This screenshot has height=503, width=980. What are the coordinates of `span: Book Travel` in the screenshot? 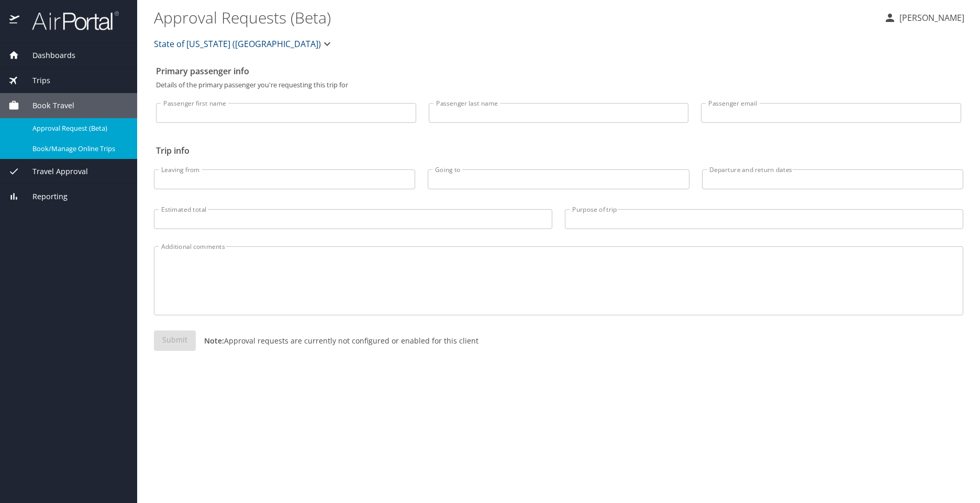 It's located at (47, 106).